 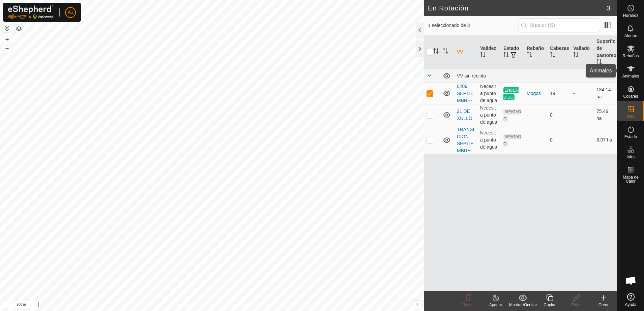 What do you see at coordinates (468, 305) in the screenshot?
I see `span: Eliminar` at bounding box center [468, 305].